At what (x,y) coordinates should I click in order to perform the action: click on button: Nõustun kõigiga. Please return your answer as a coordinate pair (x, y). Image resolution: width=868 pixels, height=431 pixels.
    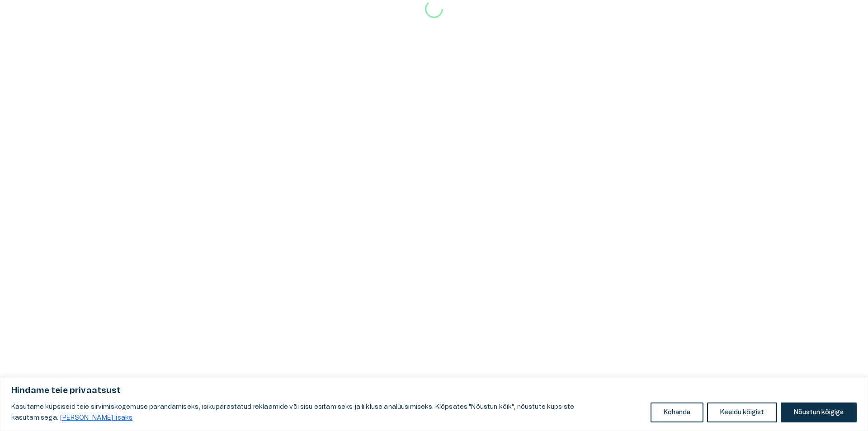
    Looking at the image, I should click on (819, 412).